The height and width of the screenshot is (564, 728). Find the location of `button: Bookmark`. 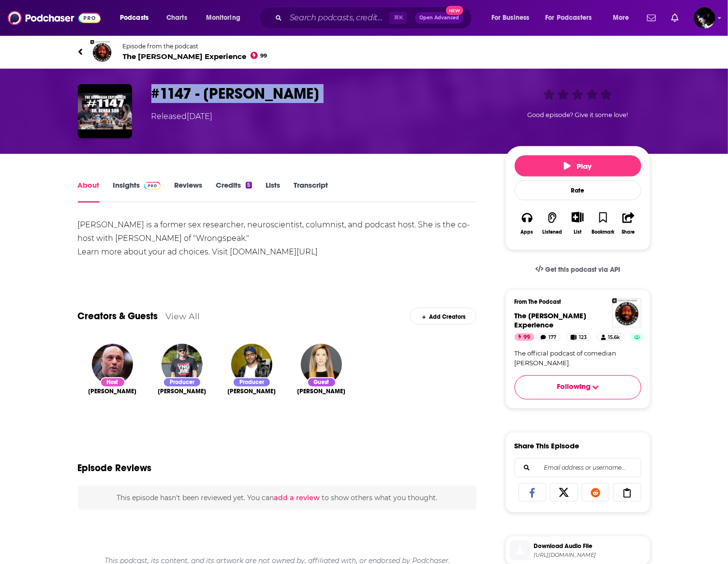

button: Bookmark is located at coordinates (603, 223).